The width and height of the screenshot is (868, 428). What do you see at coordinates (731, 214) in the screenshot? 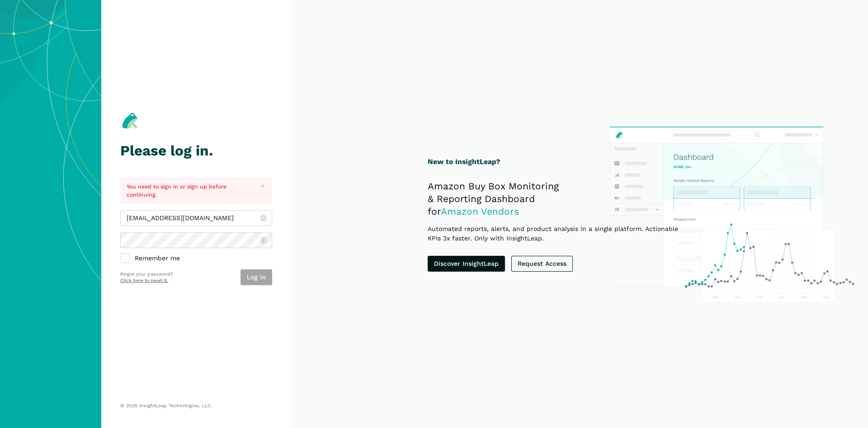
I see `img: InsightLeap Product` at bounding box center [731, 214].